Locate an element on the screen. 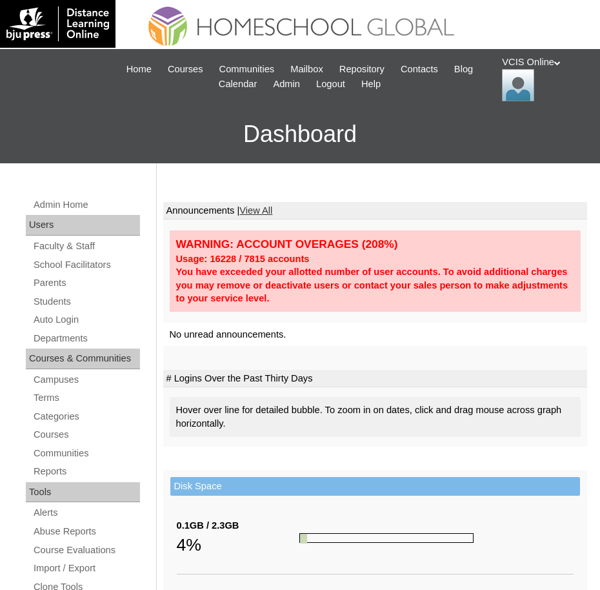 The width and height of the screenshot is (600, 590). span: Calendar is located at coordinates (238, 84).